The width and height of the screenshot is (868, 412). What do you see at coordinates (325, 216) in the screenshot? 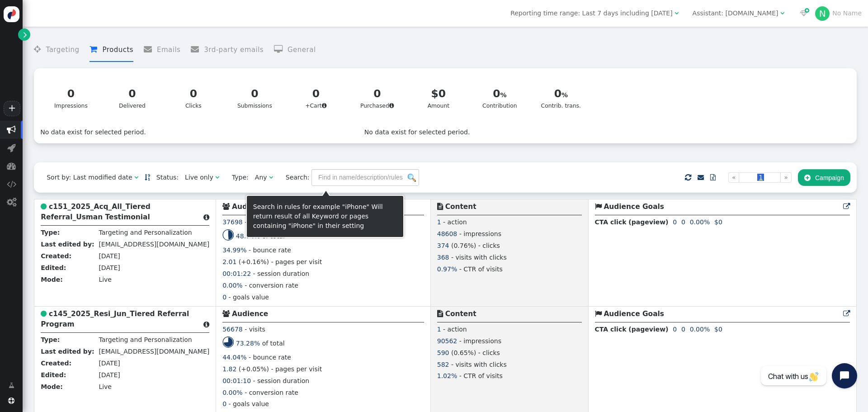
I see `div: Search in rules for example "iPhone" Will return result of all Keyword or pages containing "iPhon...` at bounding box center [325, 216].